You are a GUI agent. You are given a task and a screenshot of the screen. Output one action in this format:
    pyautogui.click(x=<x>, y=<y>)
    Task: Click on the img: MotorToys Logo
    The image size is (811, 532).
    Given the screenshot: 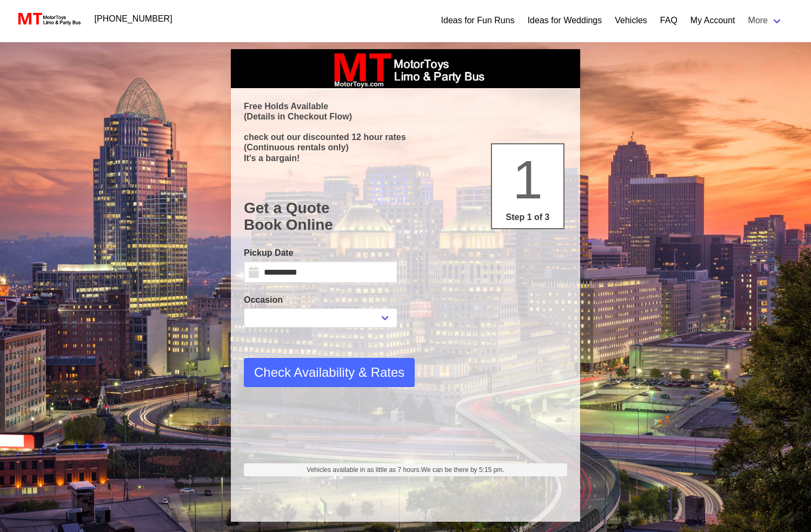 What is the action you would take?
    pyautogui.click(x=48, y=19)
    